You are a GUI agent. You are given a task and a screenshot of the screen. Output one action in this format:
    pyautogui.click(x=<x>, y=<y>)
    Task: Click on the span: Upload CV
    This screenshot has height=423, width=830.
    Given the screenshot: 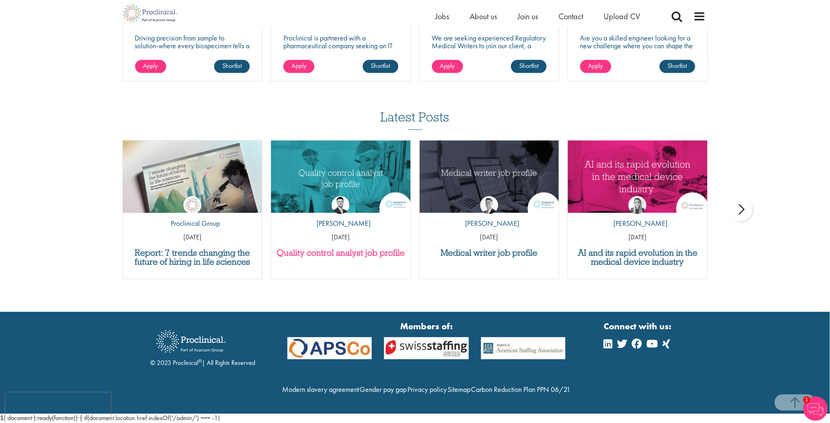 What is the action you would take?
    pyautogui.click(x=622, y=16)
    